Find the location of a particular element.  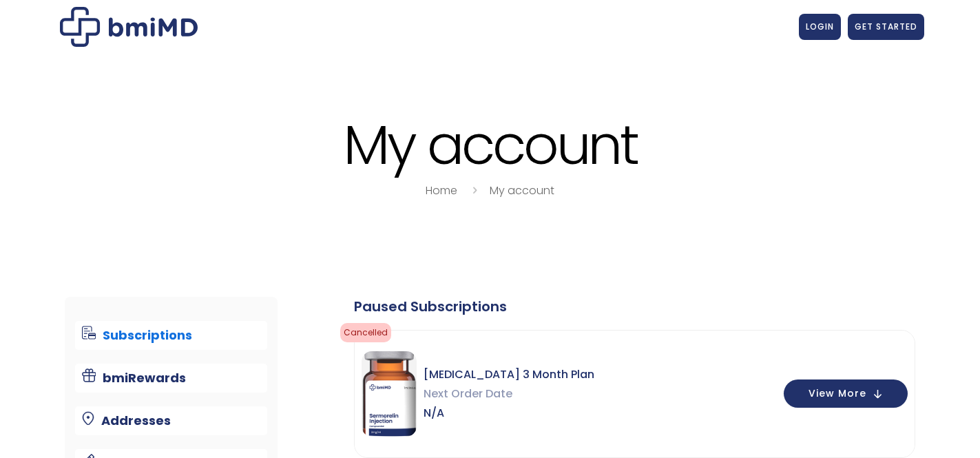

a: My account is located at coordinates (522, 190).